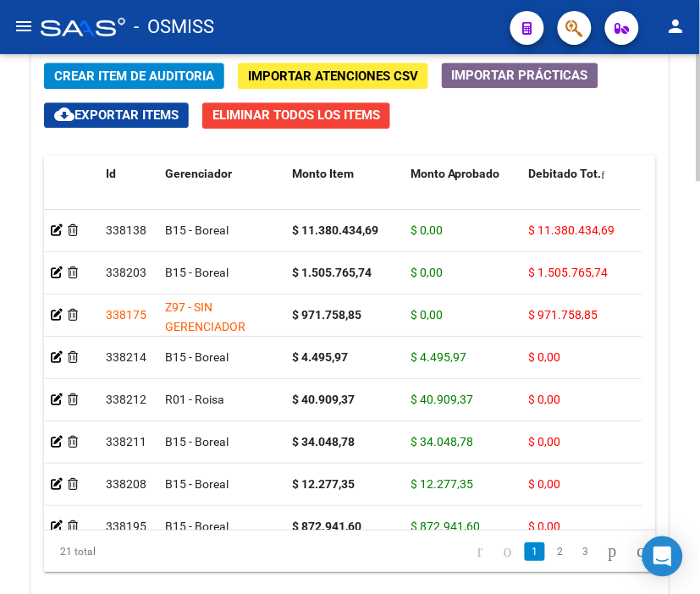 The width and height of the screenshot is (700, 594). I want to click on button: Importar Prácticas, so click(519, 75).